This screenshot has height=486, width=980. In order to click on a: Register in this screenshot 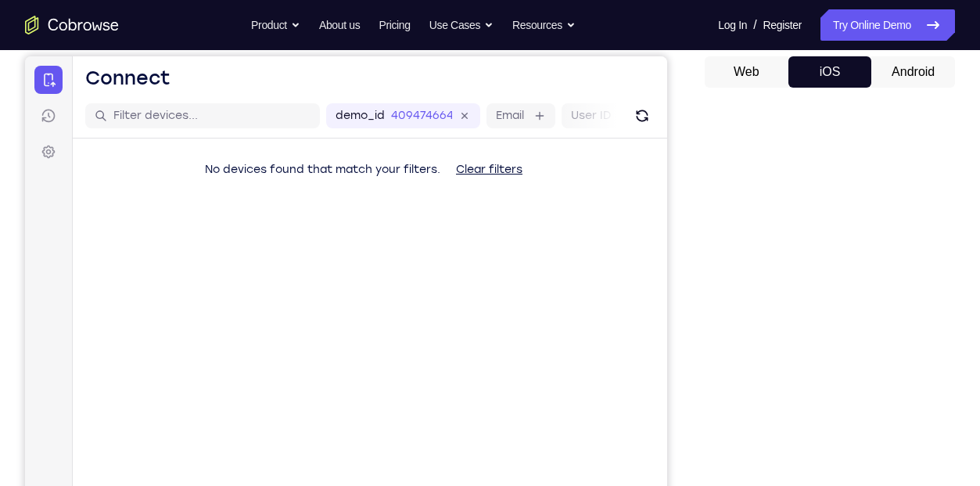, I will do `click(782, 25)`.